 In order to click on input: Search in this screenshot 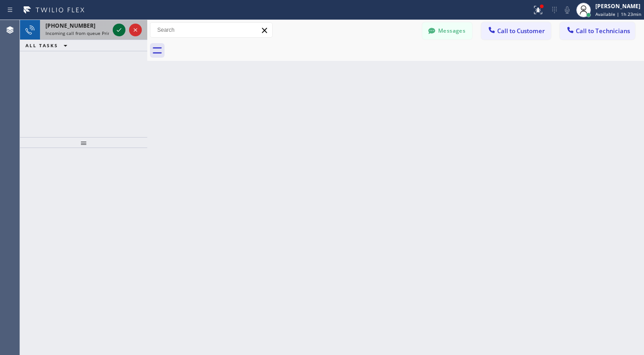, I will do `click(211, 30)`.